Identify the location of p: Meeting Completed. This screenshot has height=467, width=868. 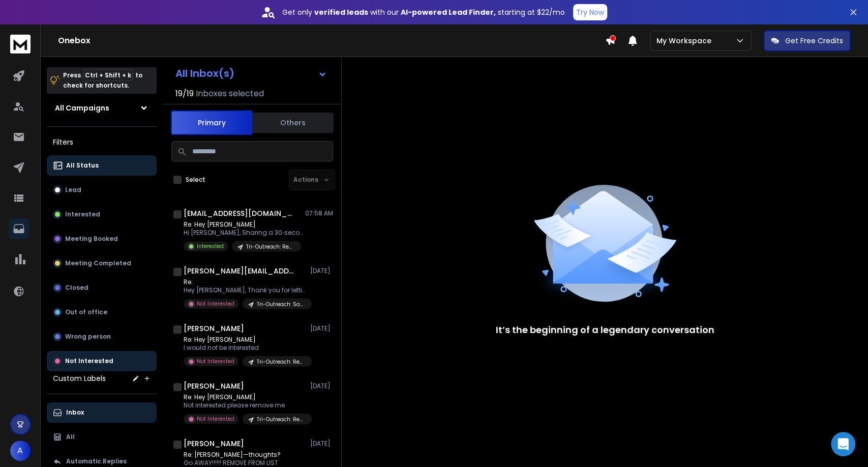
(99, 263).